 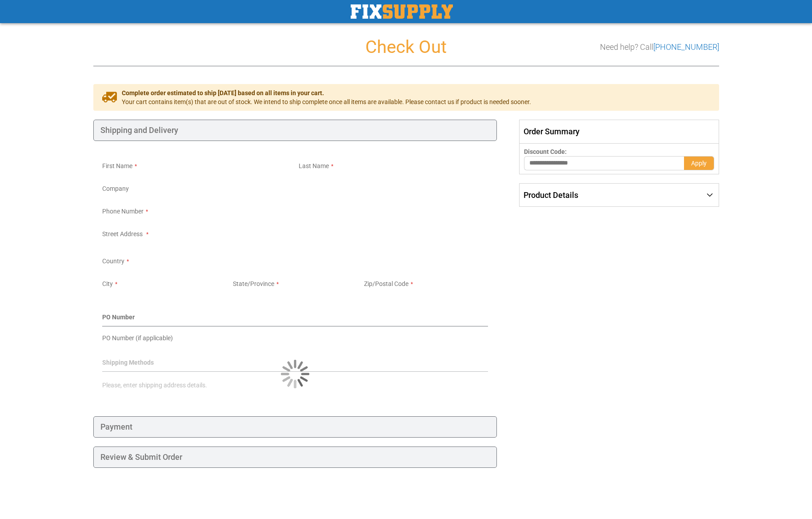 I want to click on span: Product Details, so click(x=550, y=194).